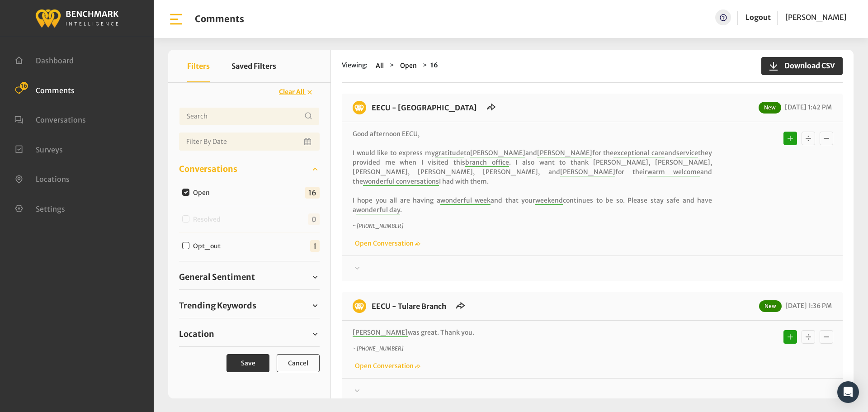 The height and width of the screenshot is (412, 868). Describe the element at coordinates (532, 172) in the screenshot. I see `p: Good afternoon EECU, I would like to express my to and for the and they provided me when I visite...` at that location.